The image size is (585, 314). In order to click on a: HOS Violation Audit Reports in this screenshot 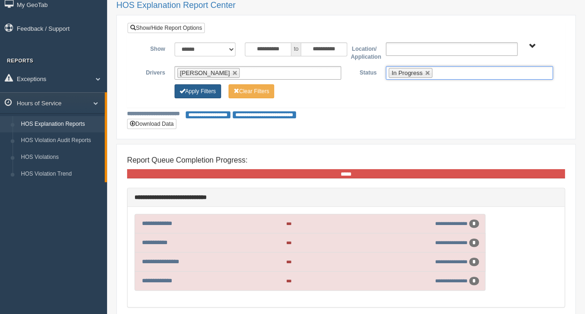, I will do `click(61, 141)`.